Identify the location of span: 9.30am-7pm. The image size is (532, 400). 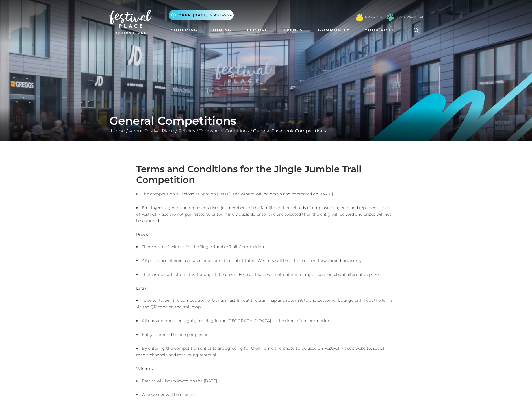
(221, 15).